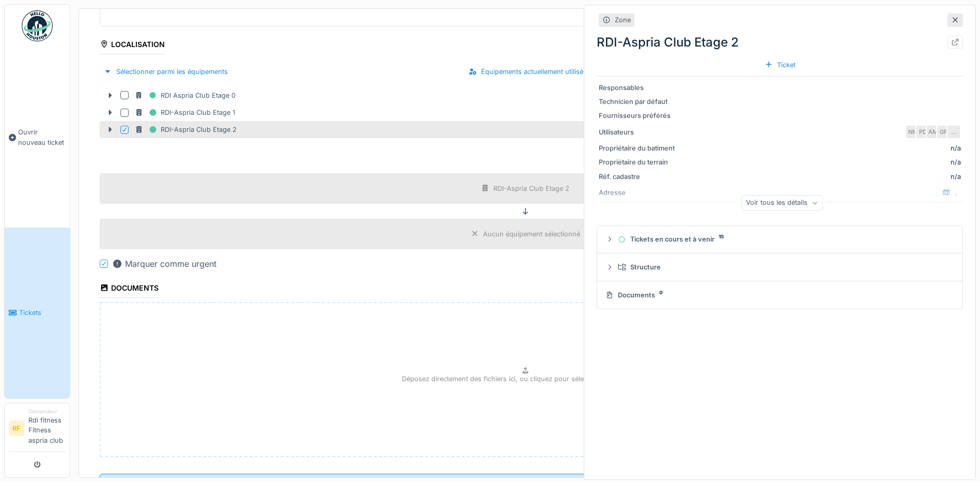 The width and height of the screenshot is (980, 482). I want to click on a: Tickets, so click(37, 313).